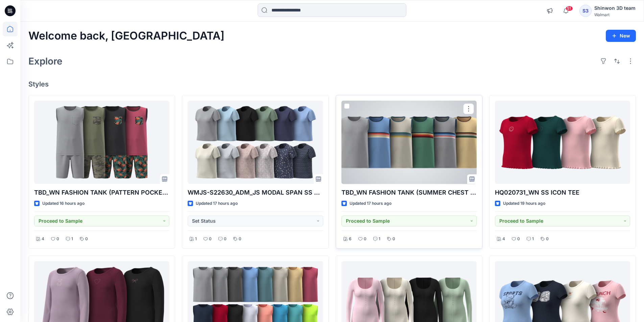 This screenshot has width=644, height=322. What do you see at coordinates (524, 203) in the screenshot?
I see `p: Updated 19 hours ago` at bounding box center [524, 203].